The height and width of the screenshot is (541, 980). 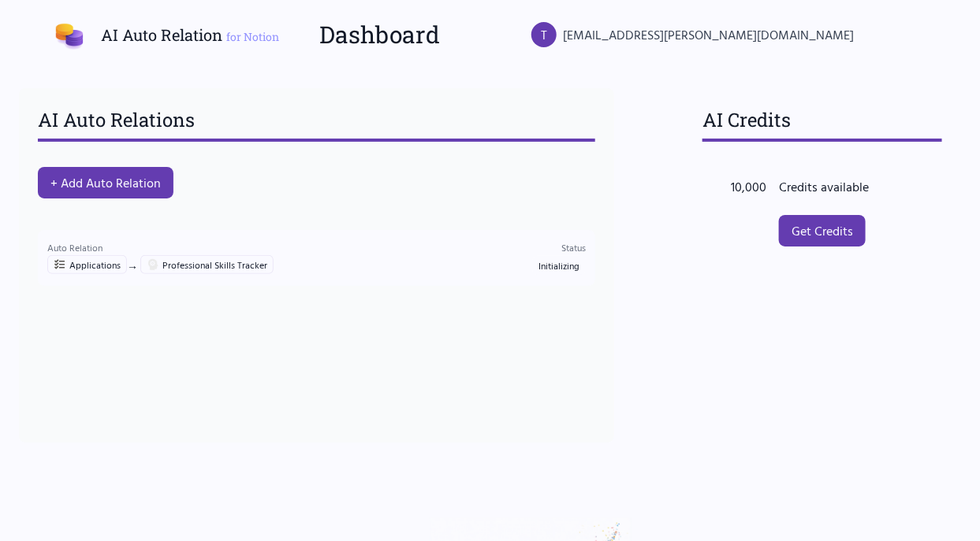 I want to click on a: AI Auto Relation for Notion, so click(x=164, y=34).